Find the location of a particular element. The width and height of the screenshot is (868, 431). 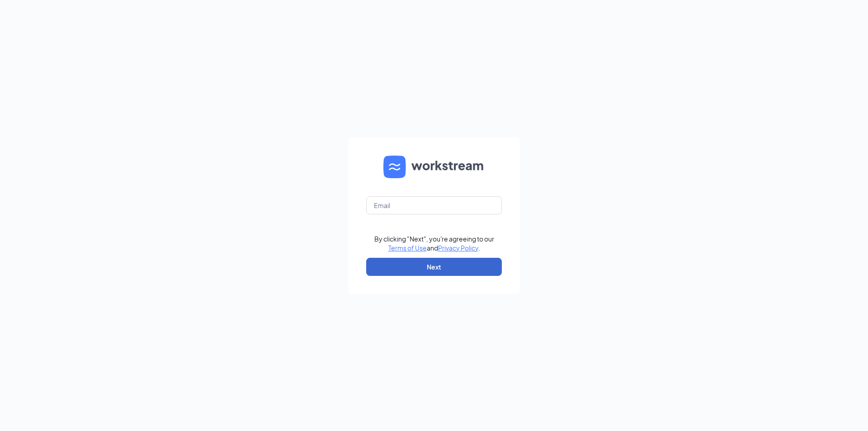

a: Privacy Policy is located at coordinates (458, 248).